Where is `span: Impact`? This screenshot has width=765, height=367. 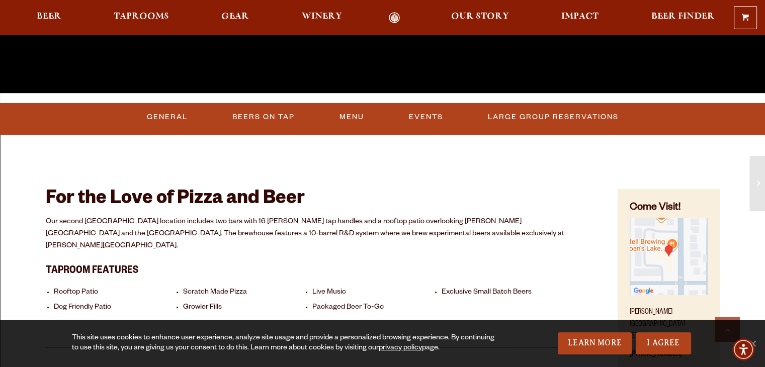 span: Impact is located at coordinates (580, 17).